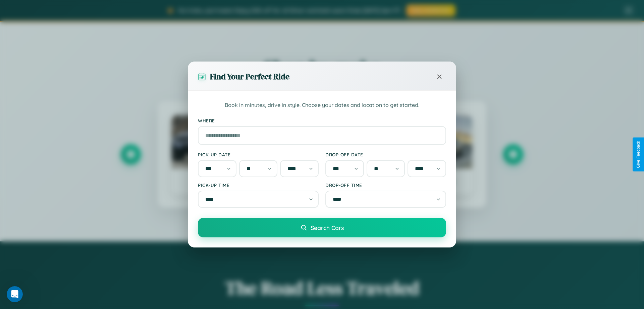 This screenshot has width=644, height=309. Describe the element at coordinates (258, 185) in the screenshot. I see `label: Pick-up Time` at that location.